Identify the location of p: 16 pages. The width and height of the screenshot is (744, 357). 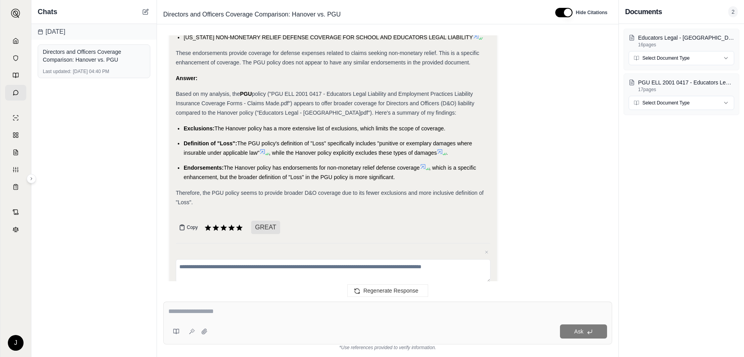
(686, 45).